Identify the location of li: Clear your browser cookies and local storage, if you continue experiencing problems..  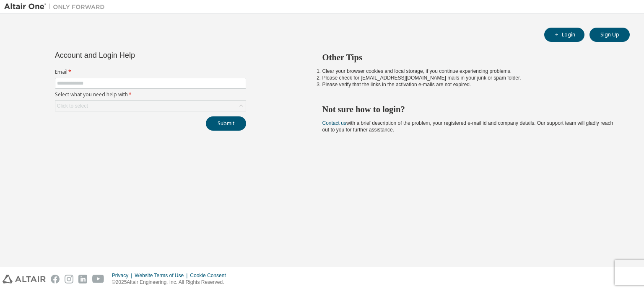
(469, 71).